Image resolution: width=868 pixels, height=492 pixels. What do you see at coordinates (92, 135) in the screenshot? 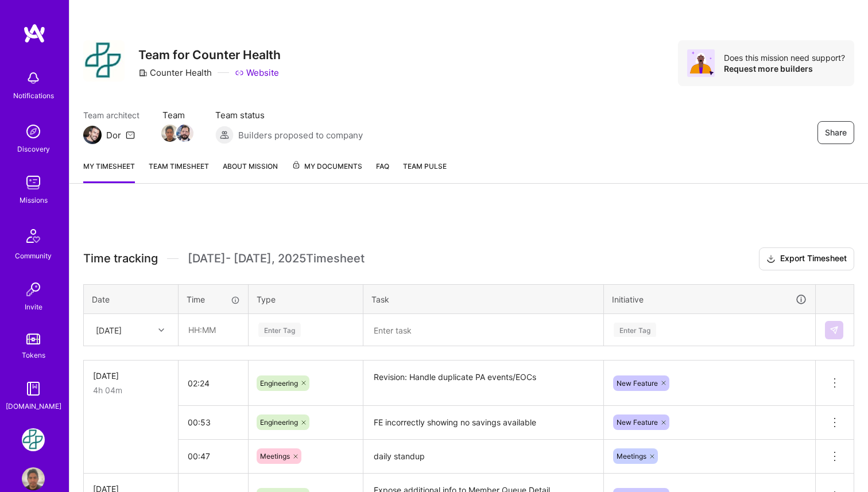
I see `img: Team Architect` at bounding box center [92, 135].